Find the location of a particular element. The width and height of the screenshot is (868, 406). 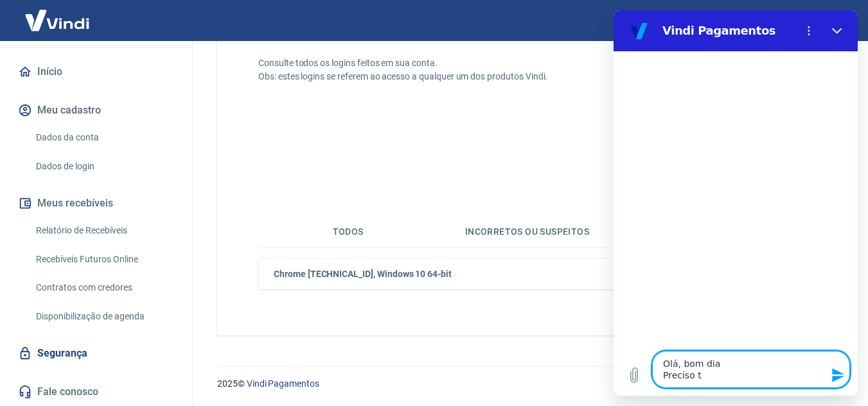

a: Dados de login is located at coordinates (104, 166).